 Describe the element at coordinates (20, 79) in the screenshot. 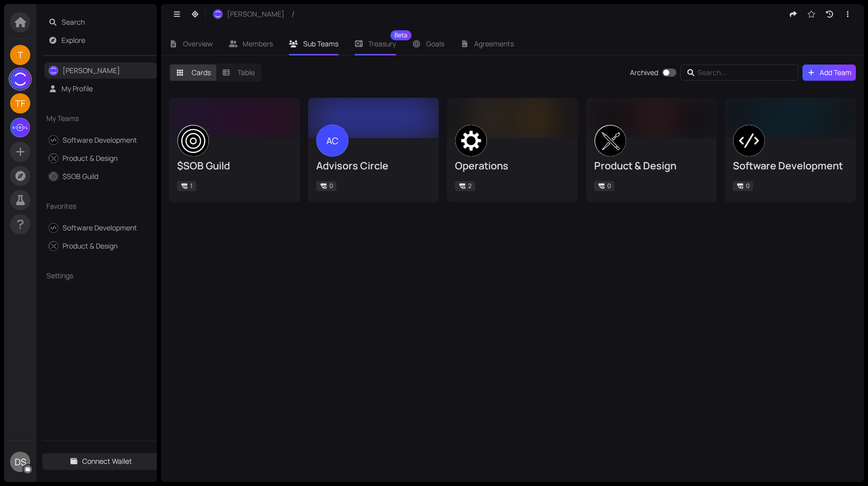

I see `img: S5xeEuA_KA.jpeg` at that location.